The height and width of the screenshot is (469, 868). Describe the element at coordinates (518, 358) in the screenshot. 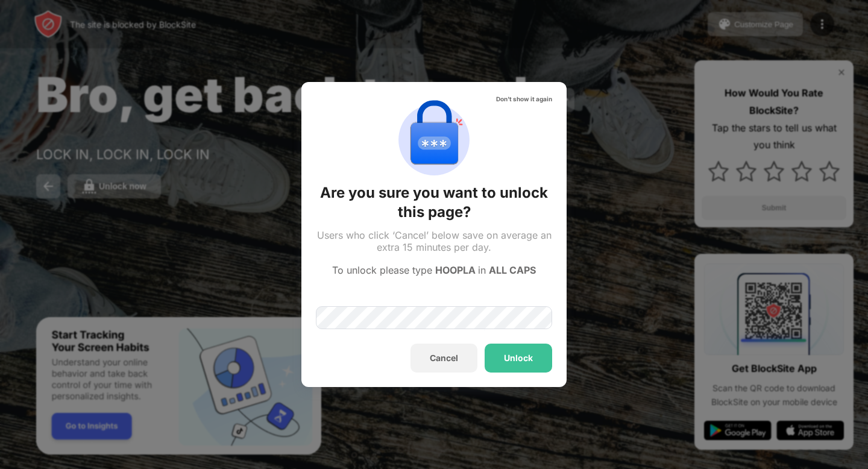

I see `div: Unlock` at that location.